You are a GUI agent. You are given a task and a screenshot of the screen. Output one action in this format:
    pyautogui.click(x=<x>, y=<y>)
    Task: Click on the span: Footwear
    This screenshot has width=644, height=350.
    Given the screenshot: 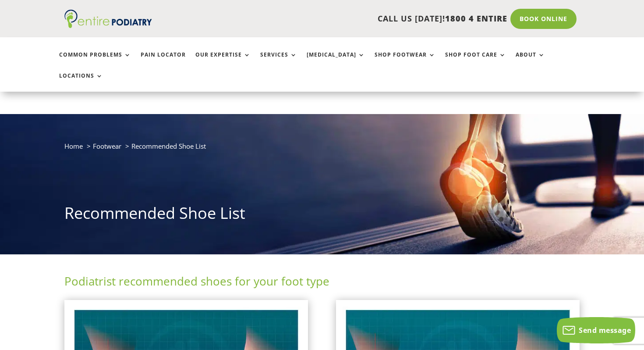 What is the action you would take?
    pyautogui.click(x=107, y=146)
    